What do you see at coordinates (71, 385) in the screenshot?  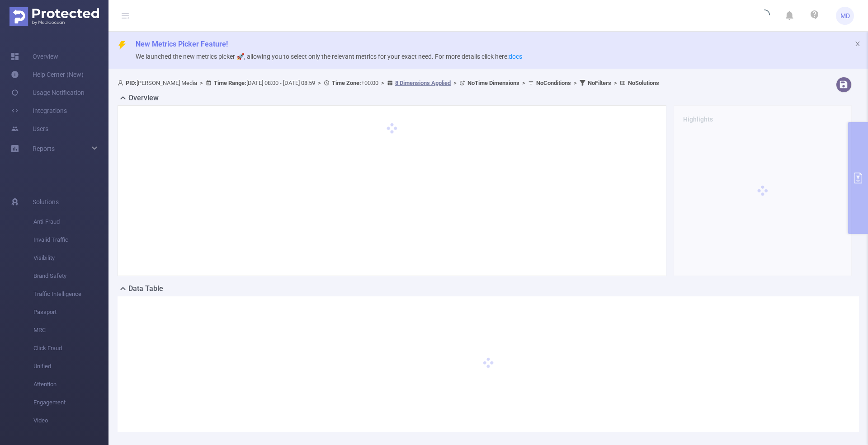 I see `span: Attention` at bounding box center [71, 385].